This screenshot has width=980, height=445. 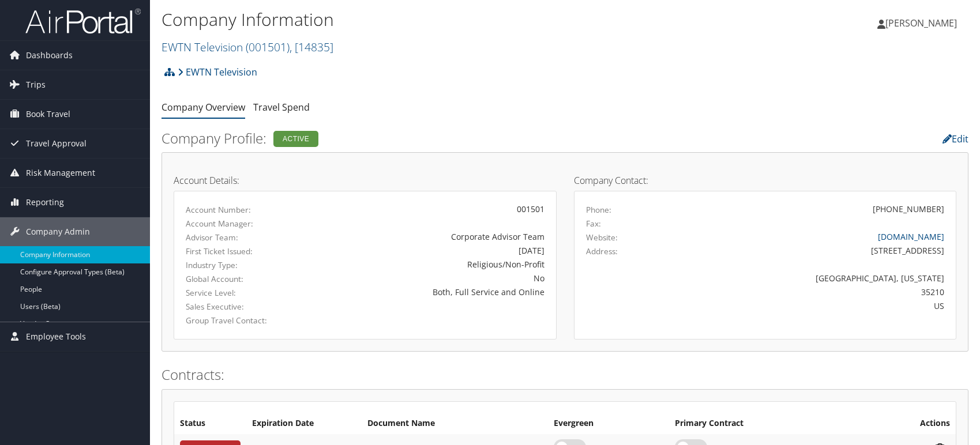 I want to click on h1: Company Information, so click(x=431, y=20).